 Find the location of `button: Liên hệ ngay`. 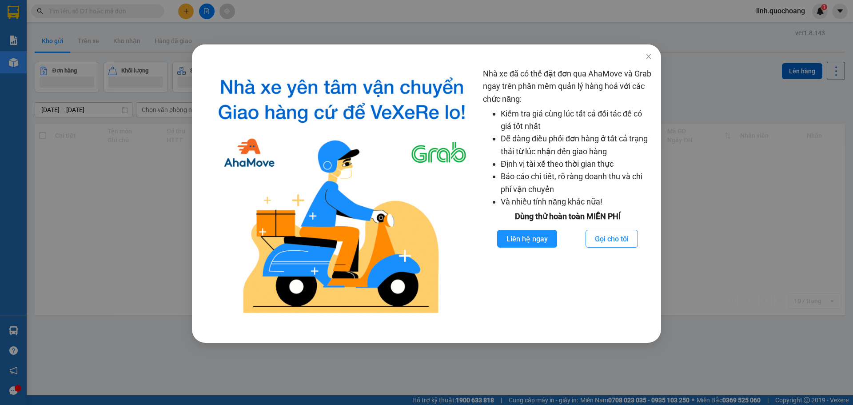

button: Liên hệ ngay is located at coordinates (527, 238).